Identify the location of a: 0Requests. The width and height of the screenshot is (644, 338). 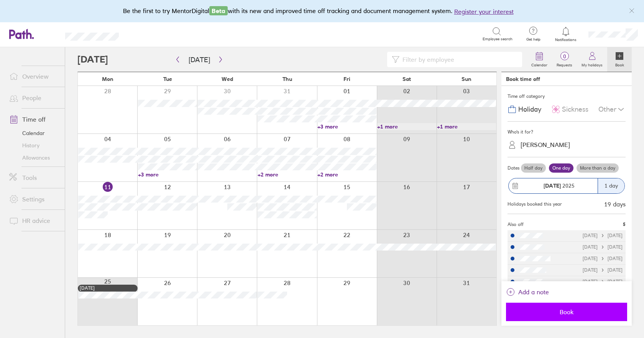
(564, 59).